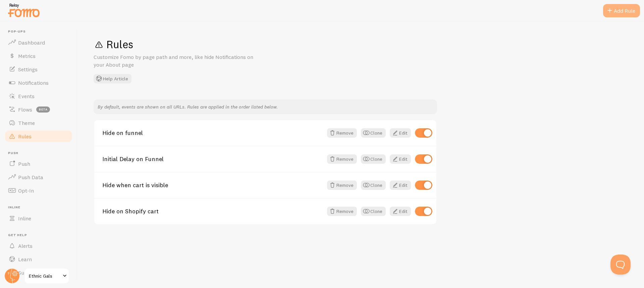 The height and width of the screenshot is (288, 644). I want to click on span: beta, so click(43, 109).